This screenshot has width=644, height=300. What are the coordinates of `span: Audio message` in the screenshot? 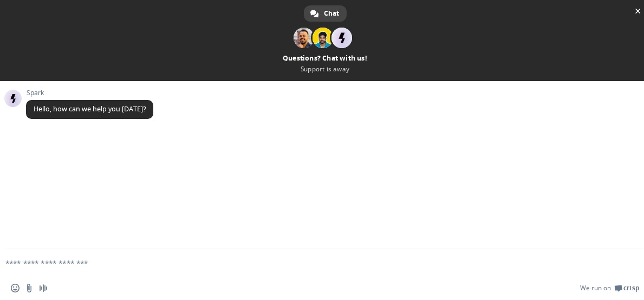 It's located at (43, 288).